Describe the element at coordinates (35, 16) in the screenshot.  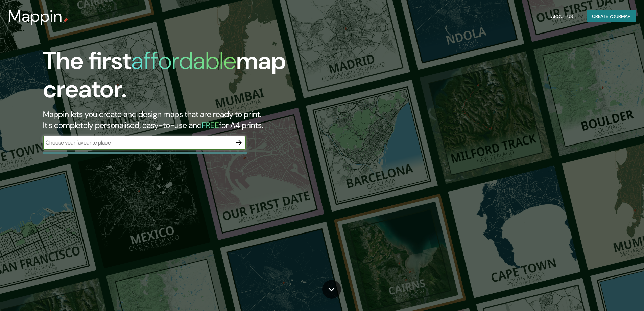
I see `h3: Mappin` at that location.